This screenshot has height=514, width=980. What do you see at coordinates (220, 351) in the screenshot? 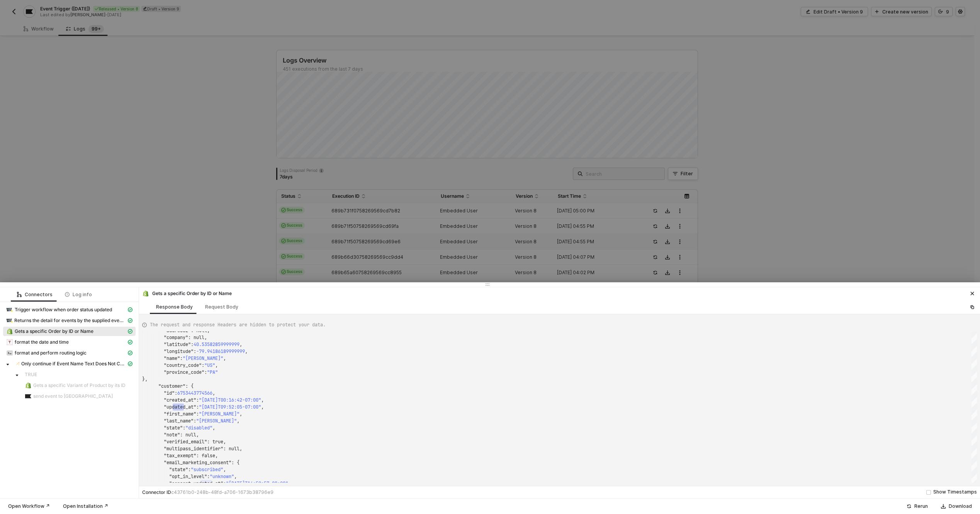
I see `span: -79.94186189999999` at bounding box center [220, 351].